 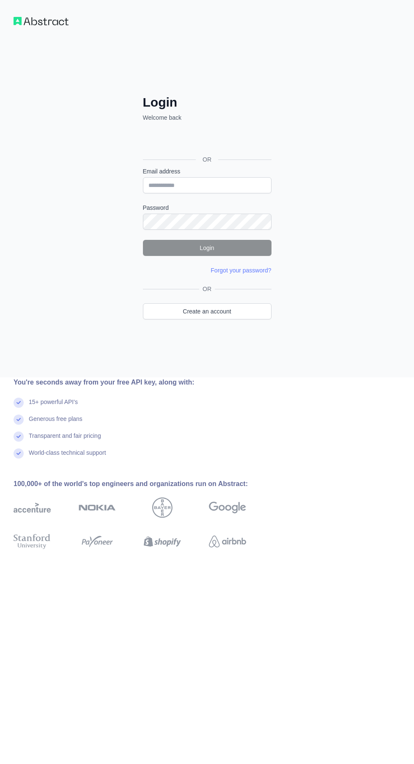 What do you see at coordinates (228, 542) in the screenshot?
I see `img: airbnb` at bounding box center [228, 542].